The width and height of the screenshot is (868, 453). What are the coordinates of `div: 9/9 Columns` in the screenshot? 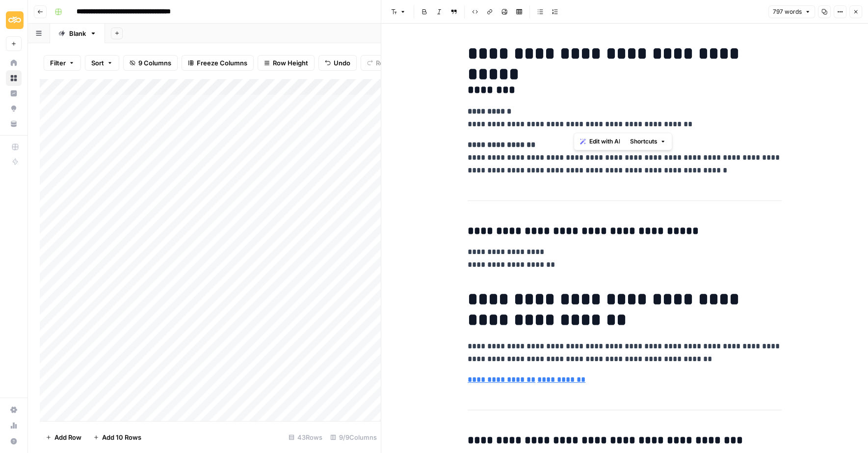 It's located at (353, 437).